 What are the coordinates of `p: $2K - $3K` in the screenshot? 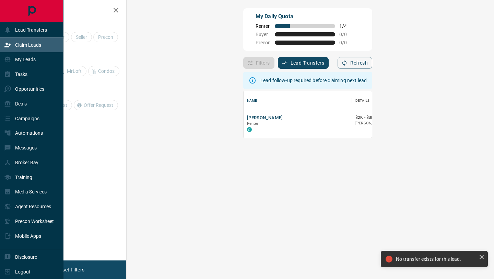 It's located at (386, 117).